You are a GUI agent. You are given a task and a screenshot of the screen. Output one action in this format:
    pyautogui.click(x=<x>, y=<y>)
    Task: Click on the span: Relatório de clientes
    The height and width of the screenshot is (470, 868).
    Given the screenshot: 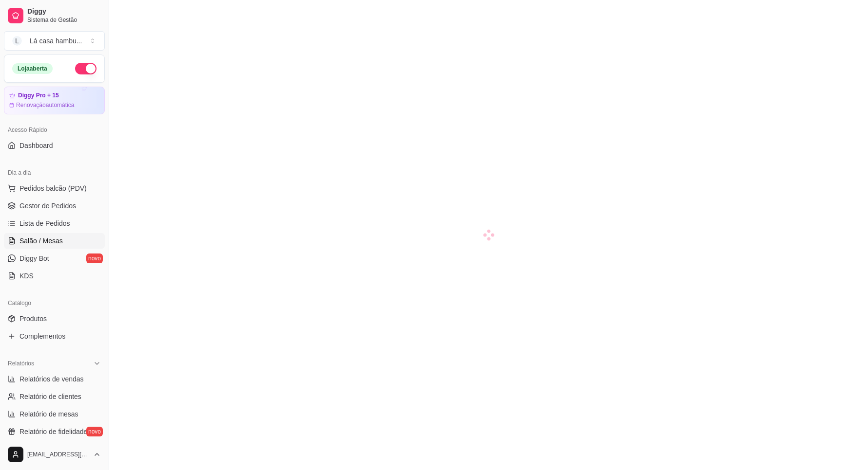 What is the action you would take?
    pyautogui.click(x=50, y=397)
    